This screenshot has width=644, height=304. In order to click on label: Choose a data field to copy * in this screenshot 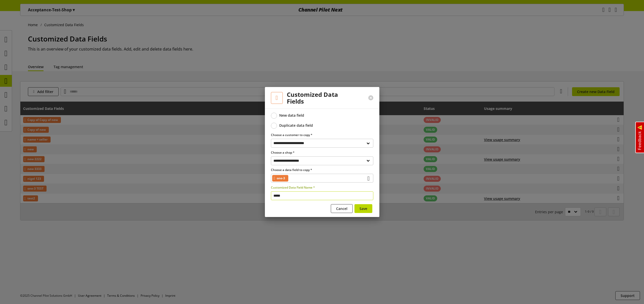, I will do `click(322, 170)`.